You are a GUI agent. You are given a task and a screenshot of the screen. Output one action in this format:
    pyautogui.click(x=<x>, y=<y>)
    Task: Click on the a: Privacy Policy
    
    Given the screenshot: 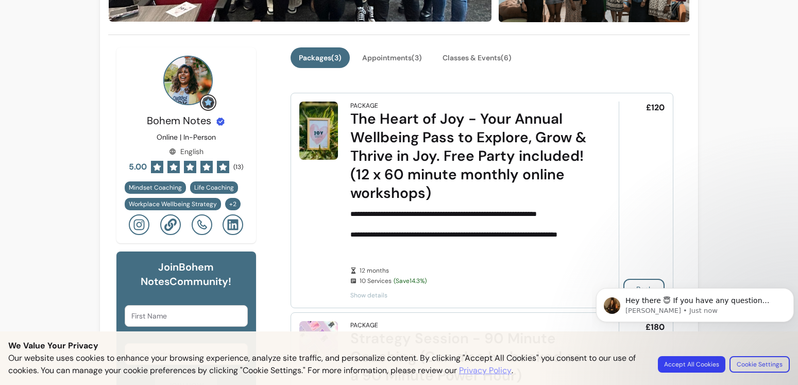 What is the action you would take?
    pyautogui.click(x=485, y=370)
    